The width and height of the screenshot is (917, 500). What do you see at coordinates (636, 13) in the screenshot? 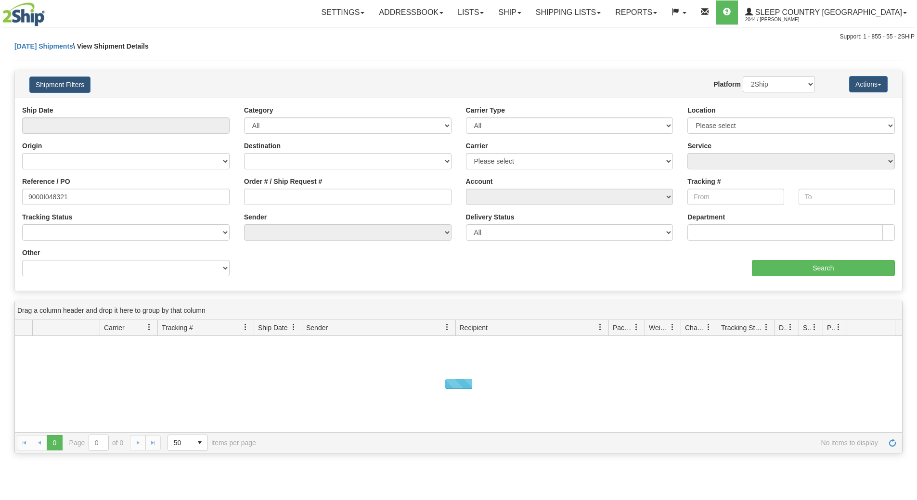
I see `a: Reports` at bounding box center [636, 13].